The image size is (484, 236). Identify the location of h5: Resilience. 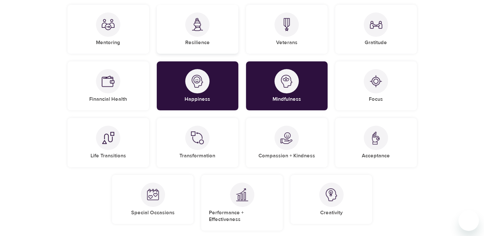
(197, 43).